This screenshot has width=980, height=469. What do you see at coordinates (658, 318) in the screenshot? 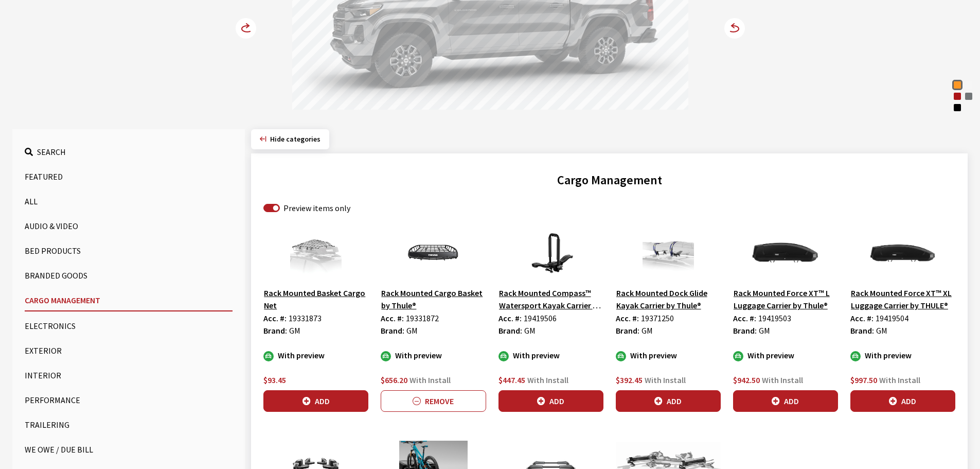
I see `span: 19371250` at bounding box center [658, 318].